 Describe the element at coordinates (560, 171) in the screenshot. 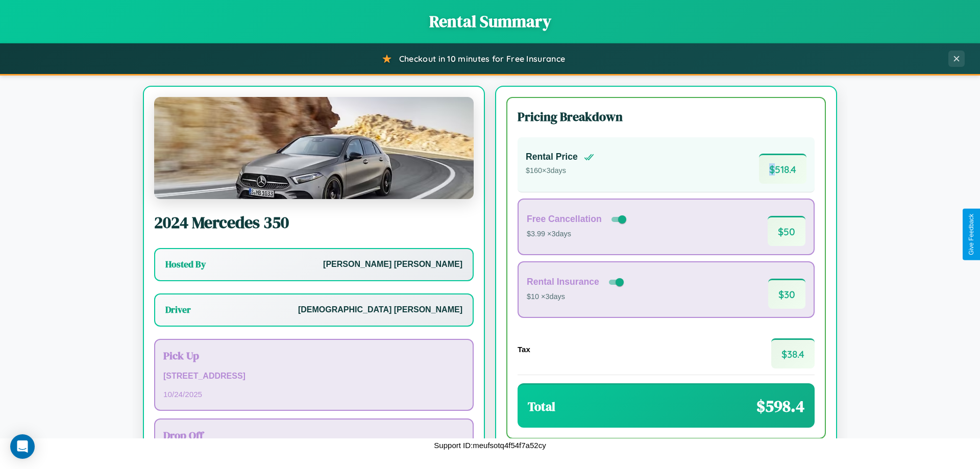

I see `p: $ 160 × 3 days` at that location.